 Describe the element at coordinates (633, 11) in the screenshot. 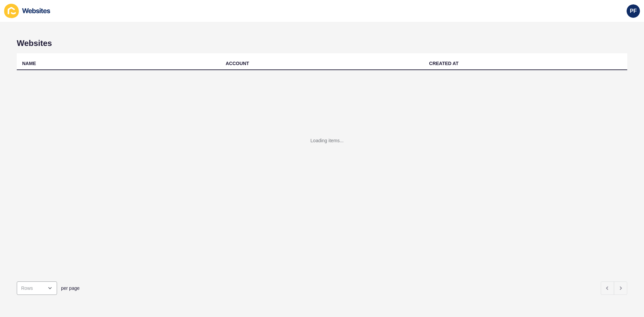

I see `span: PF` at that location.